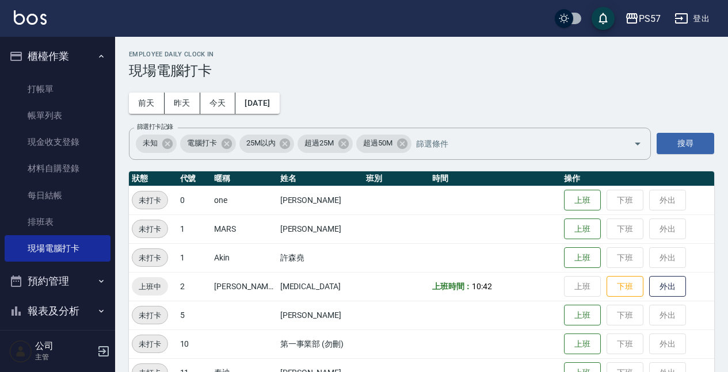 This screenshot has height=372, width=728. I want to click on td: Akin, so click(244, 258).